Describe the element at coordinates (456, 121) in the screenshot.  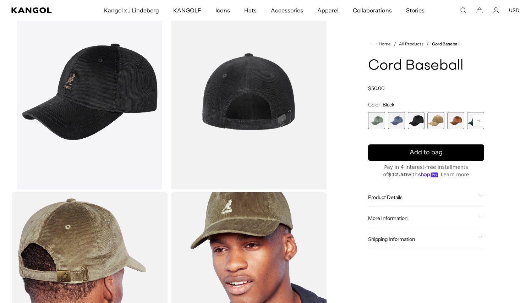
I see `div: 5 of 9` at that location.